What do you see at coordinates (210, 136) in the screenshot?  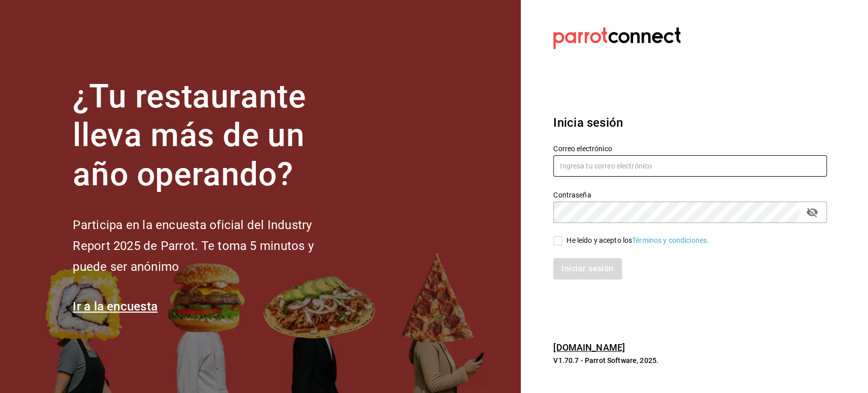 I see `h1: ¿Tu restaurante lleva más de un año operando?` at bounding box center [210, 136].